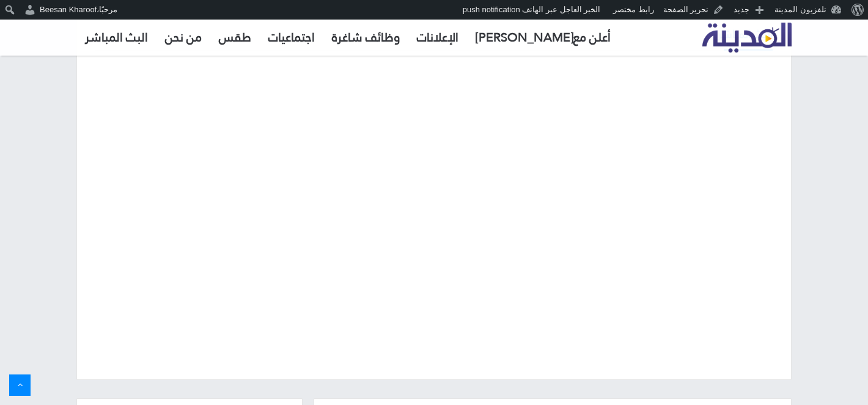 The width and height of the screenshot is (868, 405). I want to click on a: طقس, so click(235, 37).